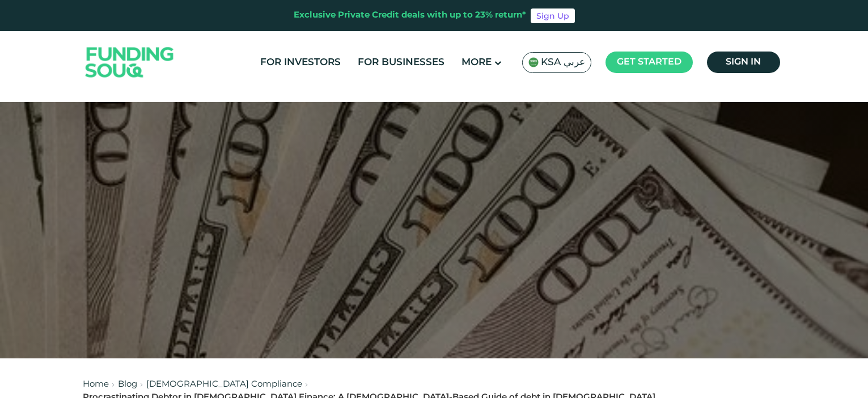  Describe the element at coordinates (300, 63) in the screenshot. I see `a: For Investors` at that location.